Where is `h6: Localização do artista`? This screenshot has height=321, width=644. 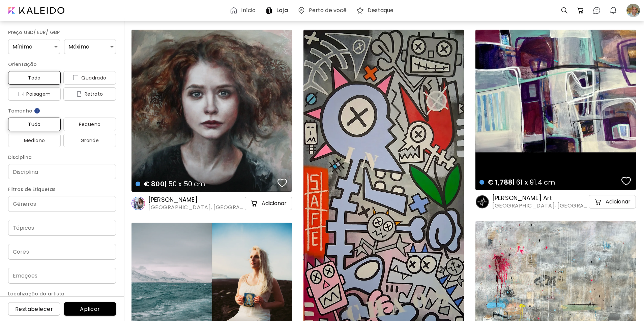
h6: Localização do artista is located at coordinates (62, 294).